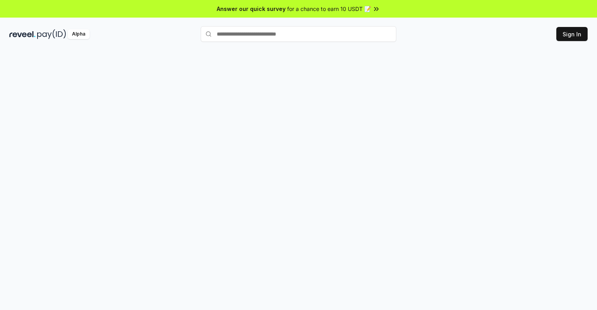 This screenshot has height=310, width=597. Describe the element at coordinates (79, 34) in the screenshot. I see `div: Alpha` at that location.